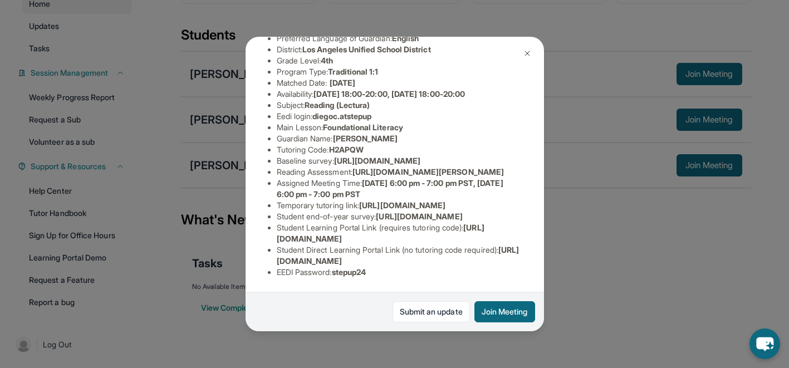  I want to click on li: Baseline survey :, so click(399, 161).